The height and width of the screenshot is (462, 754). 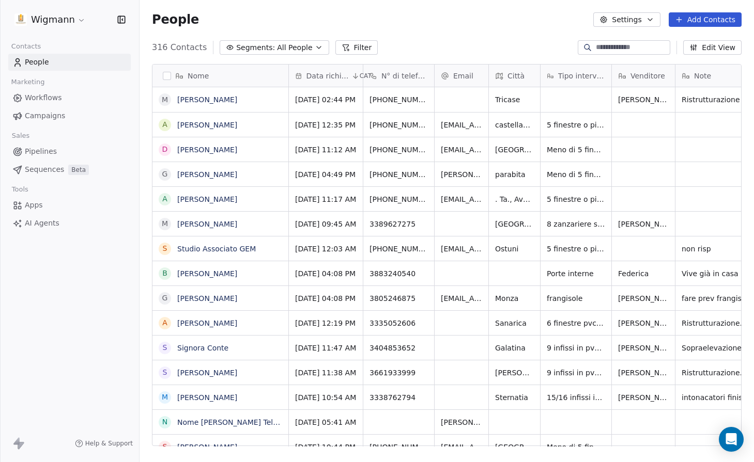 What do you see at coordinates (165, 422) in the screenshot?
I see `div: N` at bounding box center [165, 422].